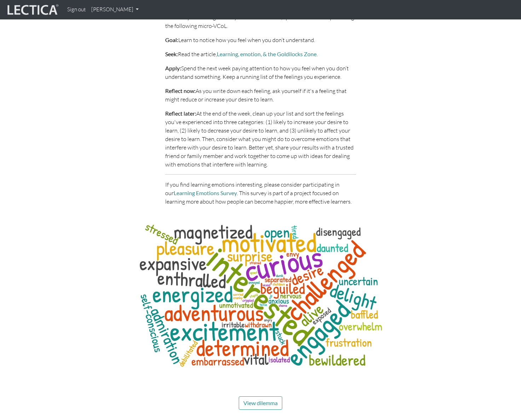  What do you see at coordinates (261, 193) in the screenshot?
I see `p: If you find learning emotions interesting, please consider participating in our . This survey is ...` at bounding box center [261, 193].